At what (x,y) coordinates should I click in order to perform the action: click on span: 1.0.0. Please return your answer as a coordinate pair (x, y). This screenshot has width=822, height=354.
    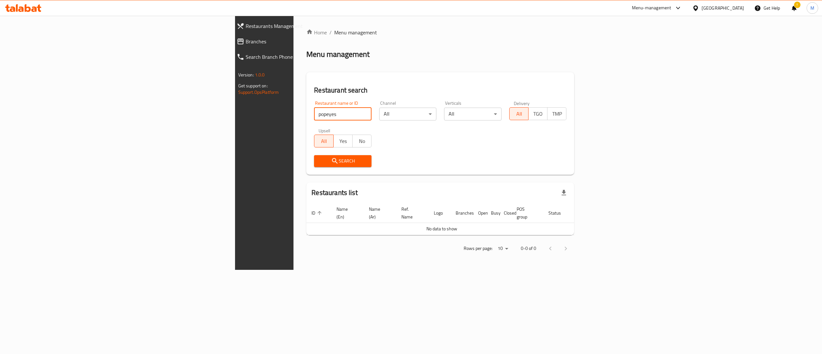
    Looking at the image, I should click on (260, 75).